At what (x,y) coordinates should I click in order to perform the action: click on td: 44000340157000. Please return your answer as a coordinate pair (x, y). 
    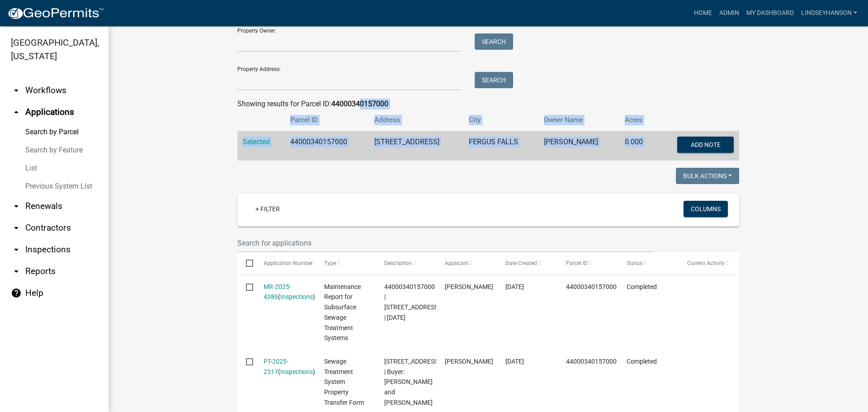
    Looking at the image, I should click on (327, 146).